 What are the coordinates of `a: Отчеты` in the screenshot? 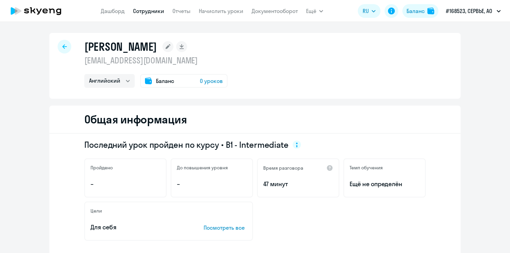 It's located at (181, 11).